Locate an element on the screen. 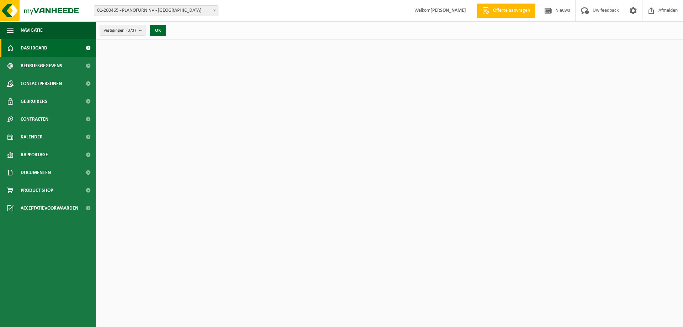  span: Kalender is located at coordinates (32, 137).